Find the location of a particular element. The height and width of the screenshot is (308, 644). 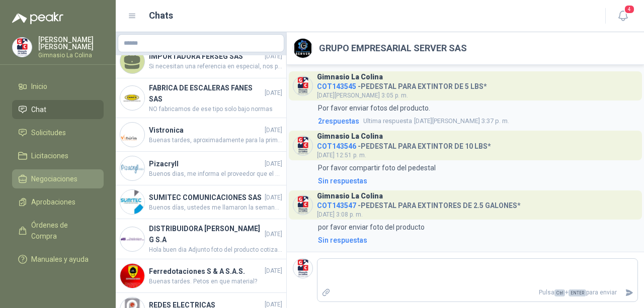

span: Ultima respuesta is located at coordinates (387, 121).